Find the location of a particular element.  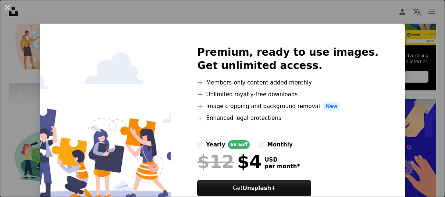

input: monthly is located at coordinates (262, 144).